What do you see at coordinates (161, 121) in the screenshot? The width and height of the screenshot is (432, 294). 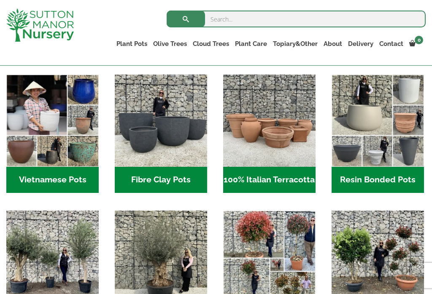 I see `img: Home - 8194B7A3 2818 4562 B9DD 4EBD5DC21C71 1 105 c 1` at bounding box center [161, 121].